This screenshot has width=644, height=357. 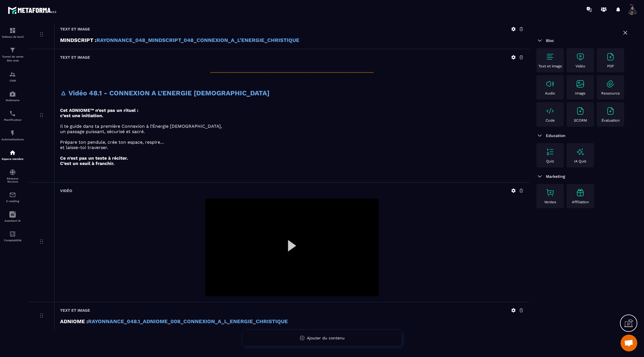 What do you see at coordinates (629, 343) in the screenshot?
I see `div: Ouvrir le chat` at bounding box center [629, 343].